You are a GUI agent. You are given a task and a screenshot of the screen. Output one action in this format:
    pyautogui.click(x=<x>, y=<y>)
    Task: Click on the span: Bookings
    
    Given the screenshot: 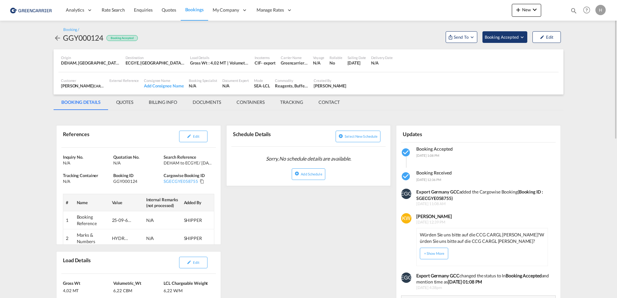 What is the action you would take?
    pyautogui.click(x=194, y=9)
    